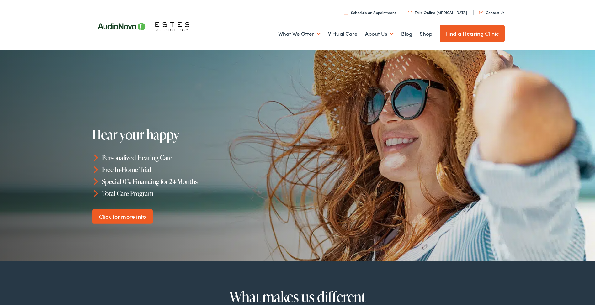 The image size is (595, 305). Describe the element at coordinates (426, 34) in the screenshot. I see `a: Shop` at that location.